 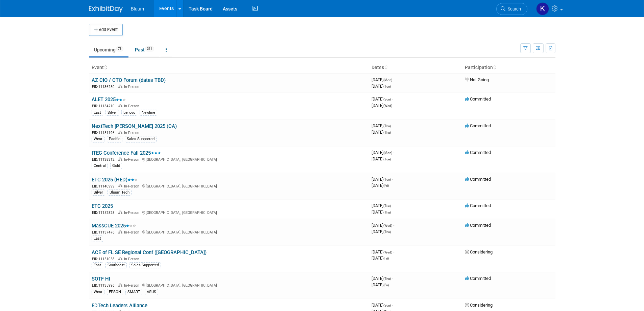 I want to click on a: ITEC Conference Fall 2025, so click(x=126, y=153).